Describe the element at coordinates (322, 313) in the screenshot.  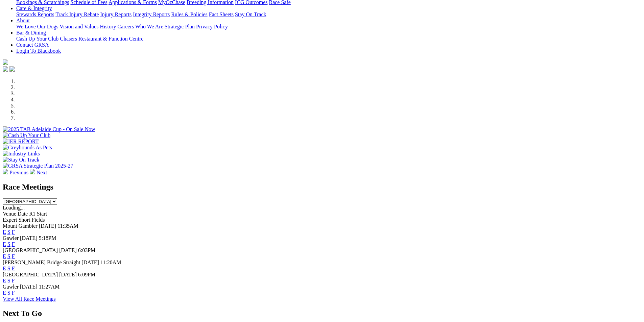
I see `h2: Next To Go` at that location.